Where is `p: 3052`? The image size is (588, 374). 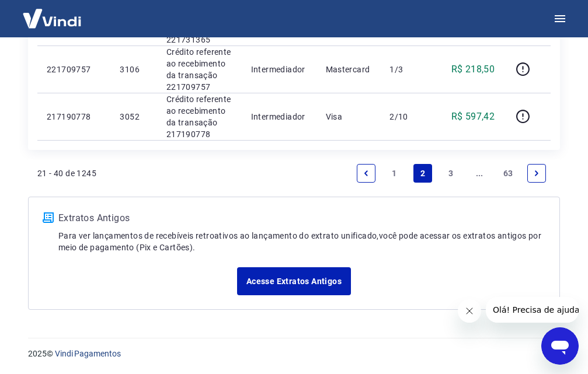
p: 3052 is located at coordinates (133, 117).